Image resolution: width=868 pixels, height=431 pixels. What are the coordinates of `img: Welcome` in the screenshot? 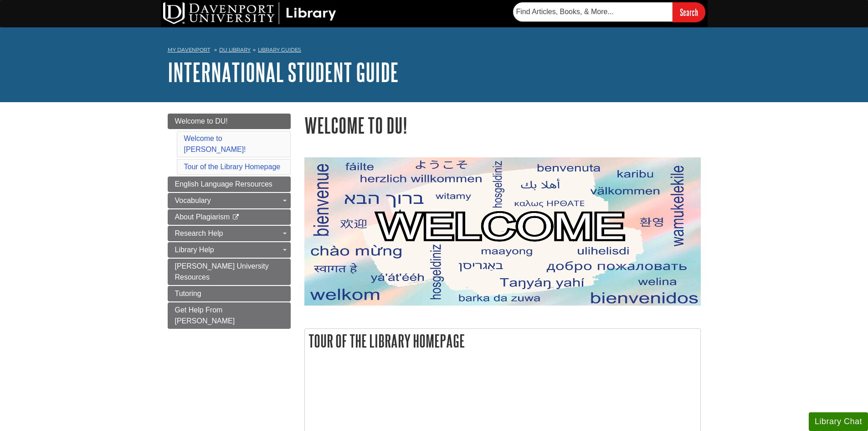 It's located at (503, 231).